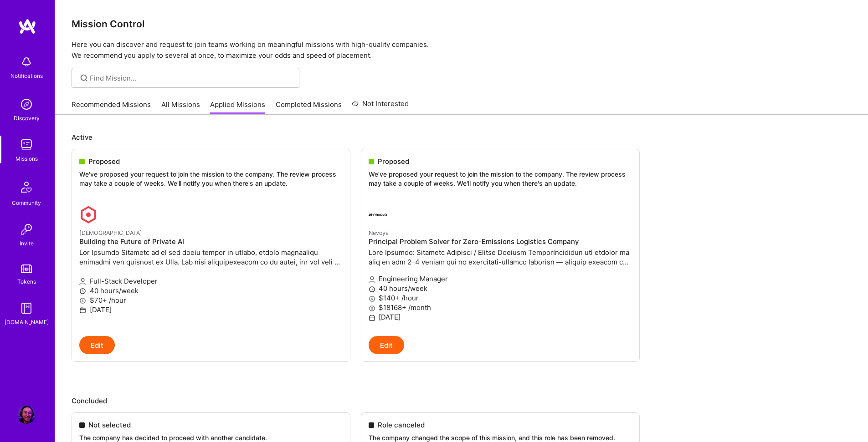 Image resolution: width=868 pixels, height=442 pixels. I want to click on p: Here you can discover and request to join teams working on meaningful missions with high-quality ..., so click(462, 50).